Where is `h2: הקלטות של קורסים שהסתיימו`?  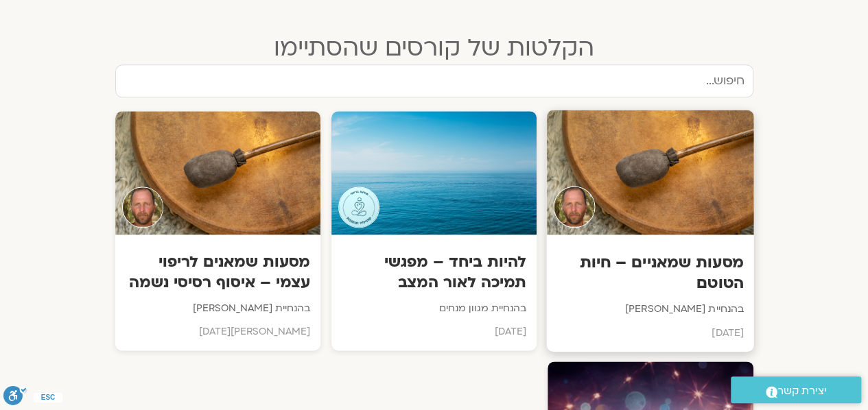
h2: הקלטות של קורסים שהסתיימו is located at coordinates (434, 48).